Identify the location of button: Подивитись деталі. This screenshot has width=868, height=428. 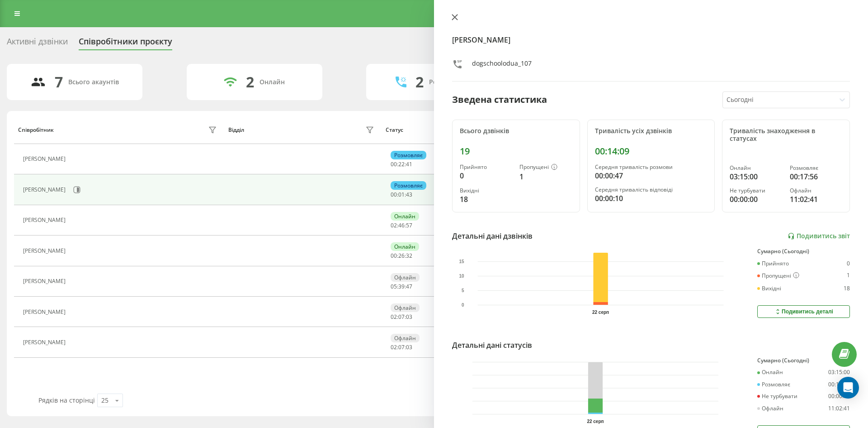
(803, 312).